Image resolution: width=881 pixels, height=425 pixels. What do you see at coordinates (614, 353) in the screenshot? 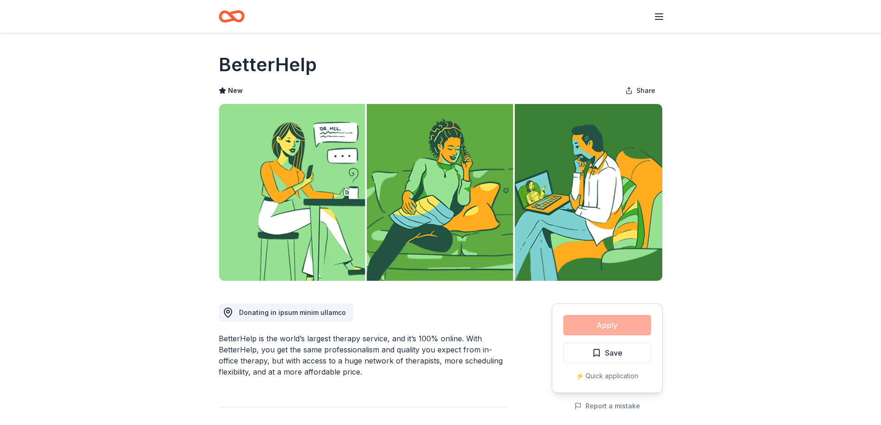
I see `span: Save` at bounding box center [614, 353].